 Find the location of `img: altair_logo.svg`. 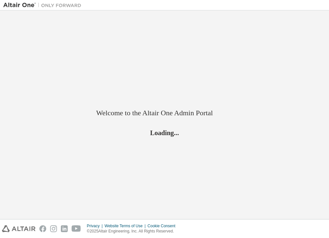

img: altair_logo.svg is located at coordinates (19, 228).